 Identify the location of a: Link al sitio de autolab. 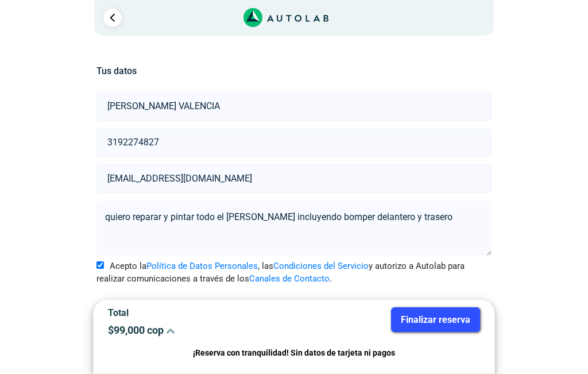
(286, 16).